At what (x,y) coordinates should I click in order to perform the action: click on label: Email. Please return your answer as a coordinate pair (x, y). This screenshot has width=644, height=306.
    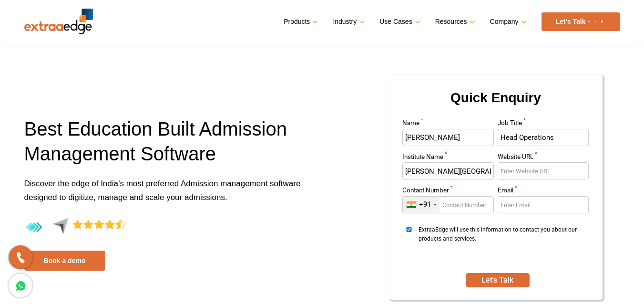
    Looking at the image, I should click on (543, 191).